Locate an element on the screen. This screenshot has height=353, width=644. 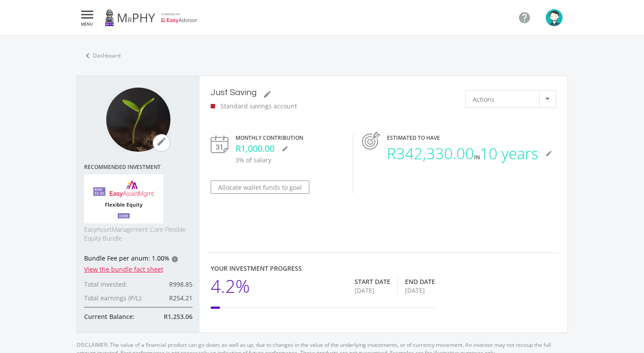
span: Recommended Investment is located at coordinates (138, 167).